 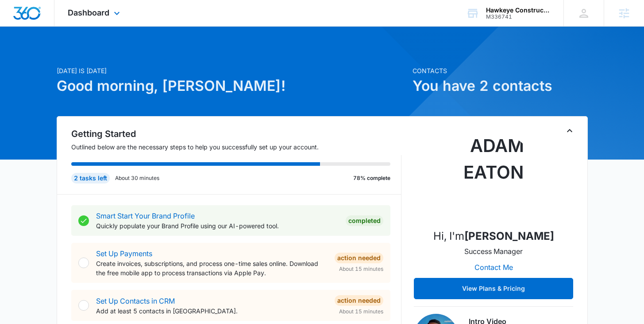 I want to click on p: Hi, I'm, so click(x=493, y=236).